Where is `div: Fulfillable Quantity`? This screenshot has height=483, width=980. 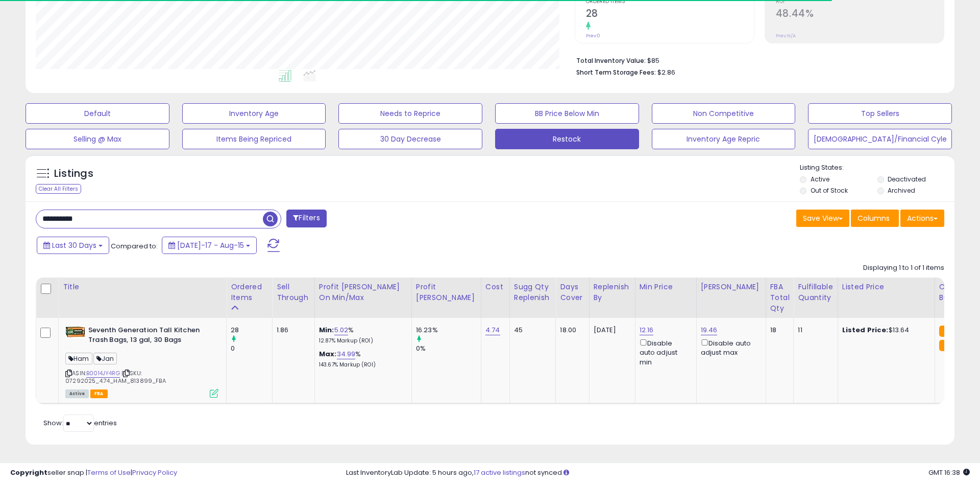 div: Fulfillable Quantity is located at coordinates (815, 293).